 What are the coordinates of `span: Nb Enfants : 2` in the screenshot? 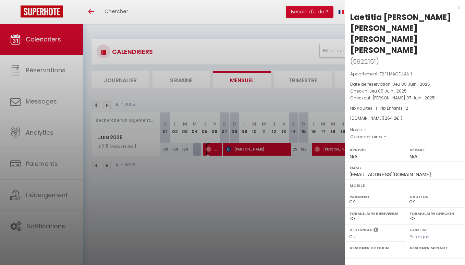 It's located at (394, 108).